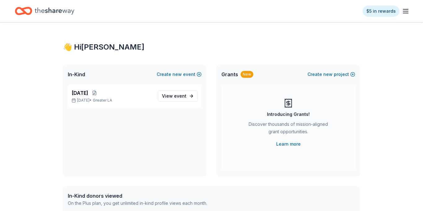  What do you see at coordinates (331, 74) in the screenshot?
I see `button: Createnewproject` at bounding box center [331, 74].